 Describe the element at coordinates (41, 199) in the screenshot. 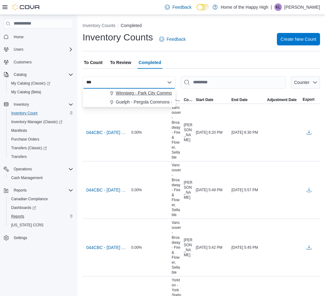

I see `span: Canadian Compliance` at that location.